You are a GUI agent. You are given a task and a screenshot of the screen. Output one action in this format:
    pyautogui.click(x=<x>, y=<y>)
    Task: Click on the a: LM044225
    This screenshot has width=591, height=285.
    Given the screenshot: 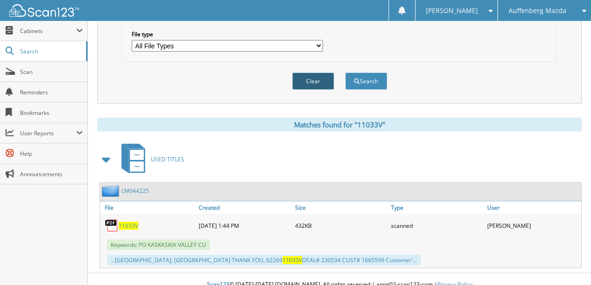 What is the action you would take?
    pyautogui.click(x=135, y=191)
    